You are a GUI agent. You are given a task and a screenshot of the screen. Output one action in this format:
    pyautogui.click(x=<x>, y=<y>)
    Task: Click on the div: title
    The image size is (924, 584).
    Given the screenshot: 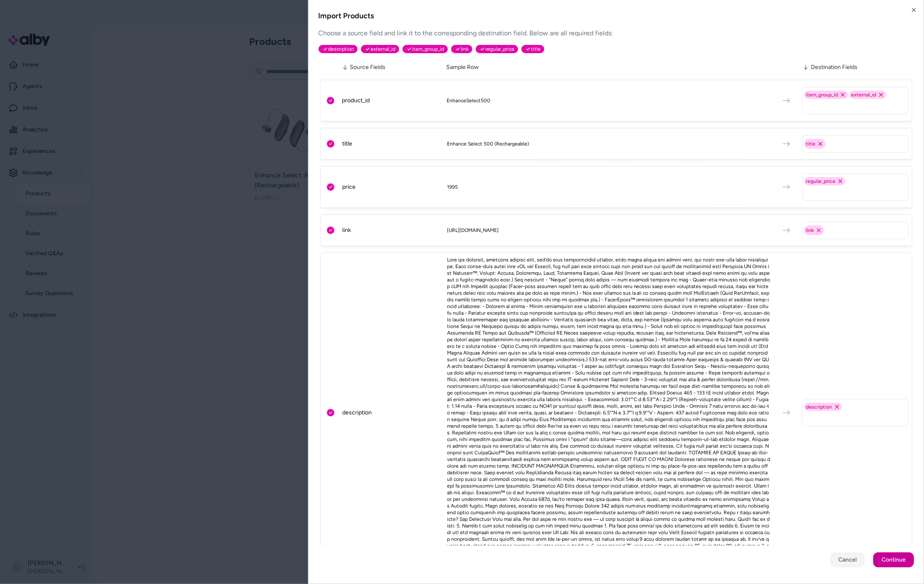 What is the action you would take?
    pyautogui.click(x=392, y=143)
    